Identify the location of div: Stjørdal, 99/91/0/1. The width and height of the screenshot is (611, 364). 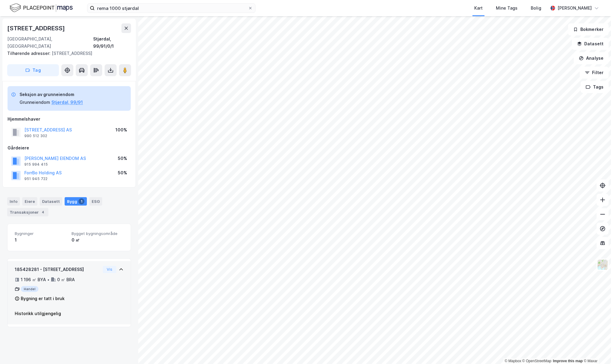
(112, 43).